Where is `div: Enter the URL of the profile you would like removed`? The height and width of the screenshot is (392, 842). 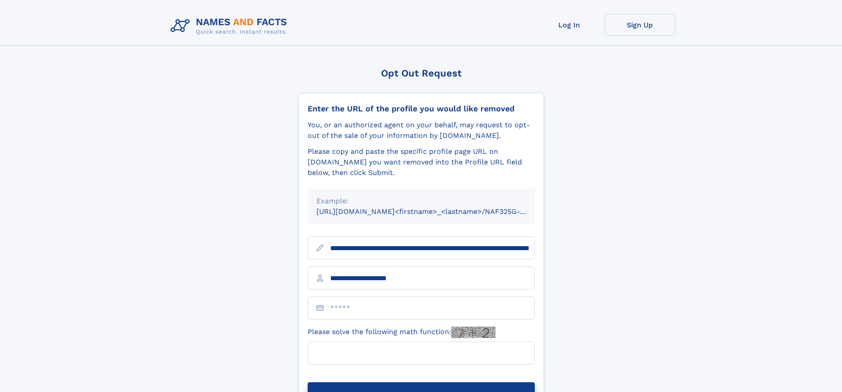
div: Enter the URL of the profile you would like removed is located at coordinates (421, 109).